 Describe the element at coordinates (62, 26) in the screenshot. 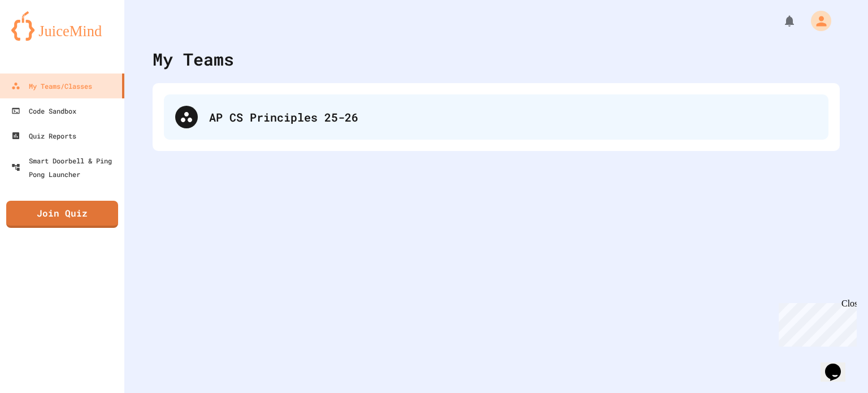

I see `img: logo-orange.svg` at that location.